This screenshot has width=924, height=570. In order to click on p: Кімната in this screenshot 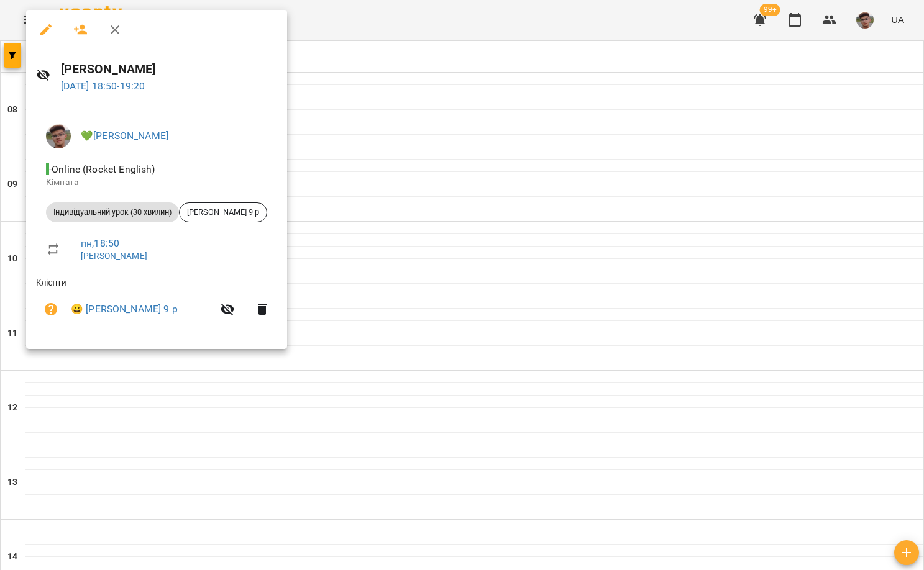, I will do `click(156, 183)`.